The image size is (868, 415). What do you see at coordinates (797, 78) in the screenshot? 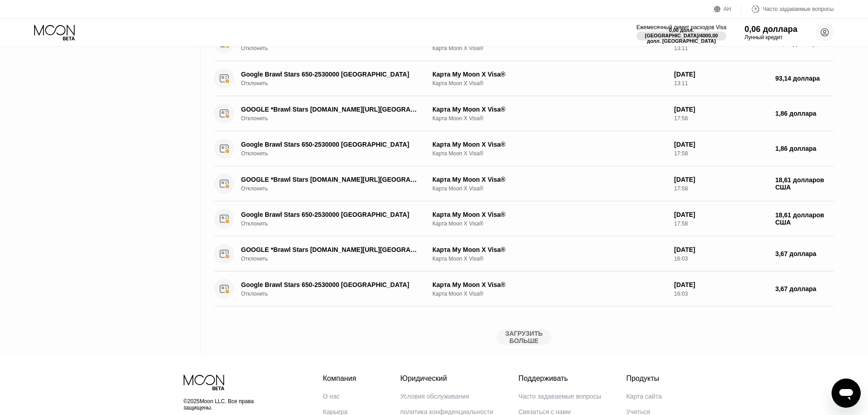
I see `font: 93,14 доллара` at bounding box center [797, 78].